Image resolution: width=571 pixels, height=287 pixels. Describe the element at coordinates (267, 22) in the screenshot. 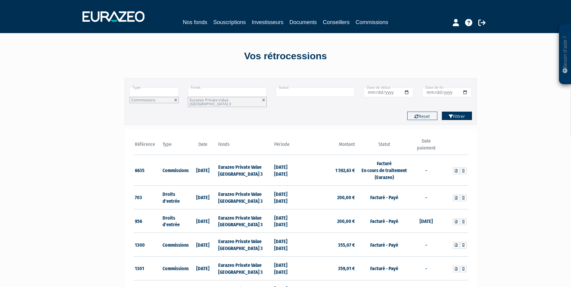

I see `a: Investisseurs` at that location.